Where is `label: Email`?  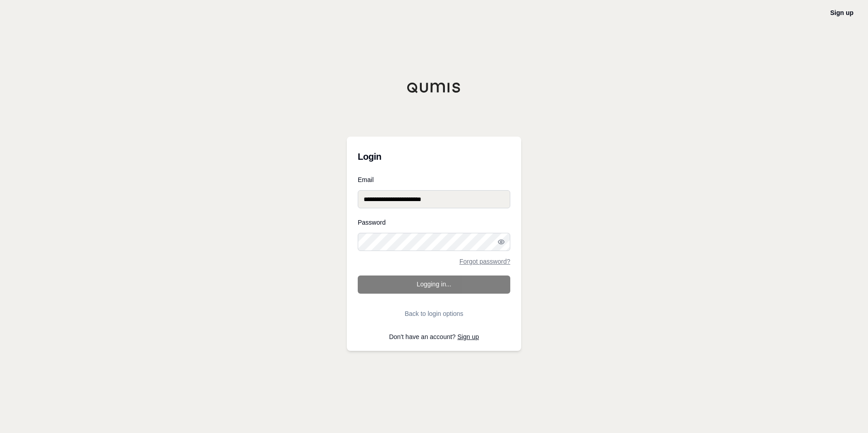 label: Email is located at coordinates (434, 180).